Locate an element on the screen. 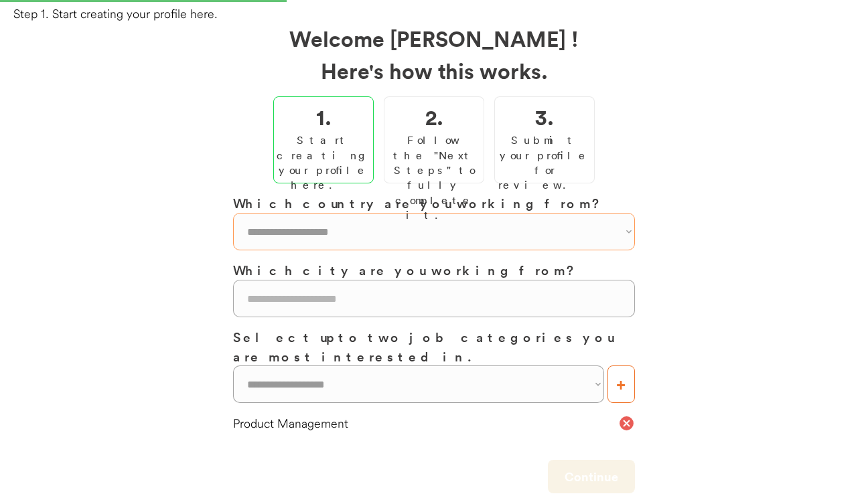 Image resolution: width=868 pixels, height=504 pixels. div: Step 1. Start creating your profile here. is located at coordinates (441, 13).